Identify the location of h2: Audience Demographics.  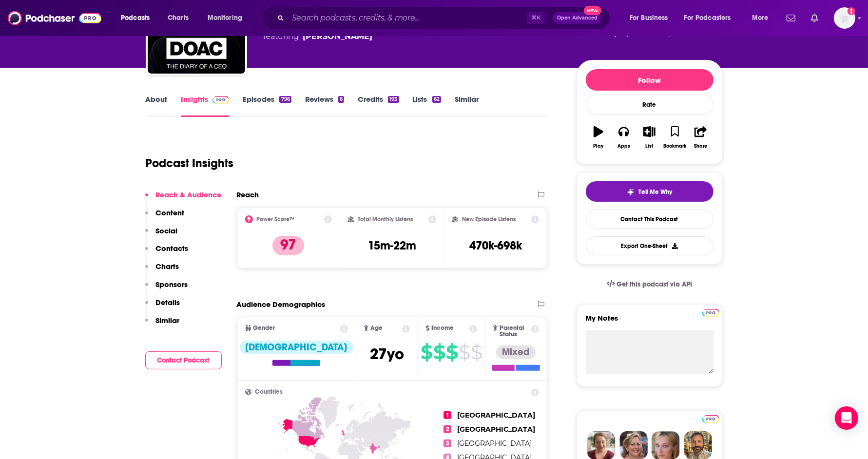
(282, 304).